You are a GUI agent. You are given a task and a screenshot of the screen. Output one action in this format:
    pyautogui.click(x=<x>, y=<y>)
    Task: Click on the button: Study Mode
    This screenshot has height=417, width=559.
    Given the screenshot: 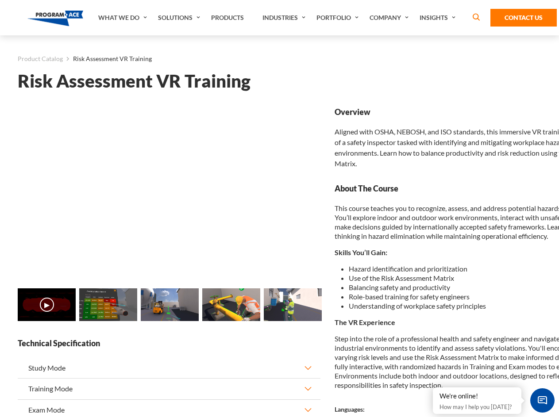 What is the action you would take?
    pyautogui.click(x=169, y=368)
    